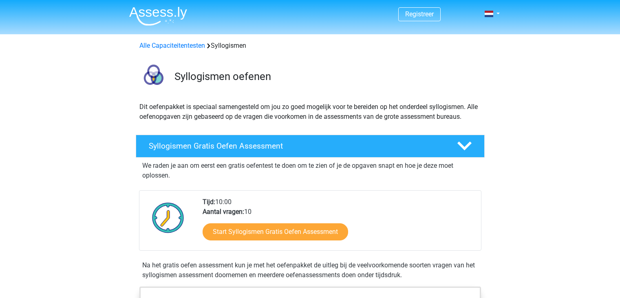 This screenshot has width=620, height=298. What do you see at coordinates (275, 232) in the screenshot?
I see `a: Start Syllogismen Gratis Oefen Assessment` at bounding box center [275, 232].